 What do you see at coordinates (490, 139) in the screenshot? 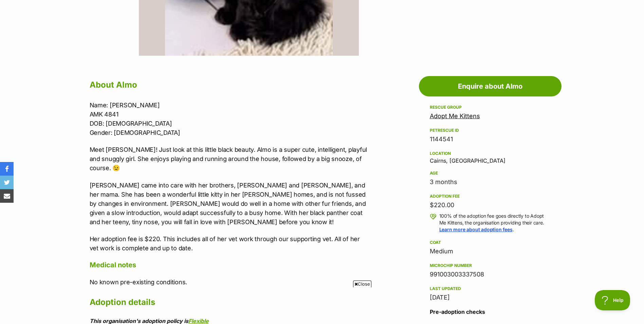
I see `div: 1144541` at bounding box center [490, 139].